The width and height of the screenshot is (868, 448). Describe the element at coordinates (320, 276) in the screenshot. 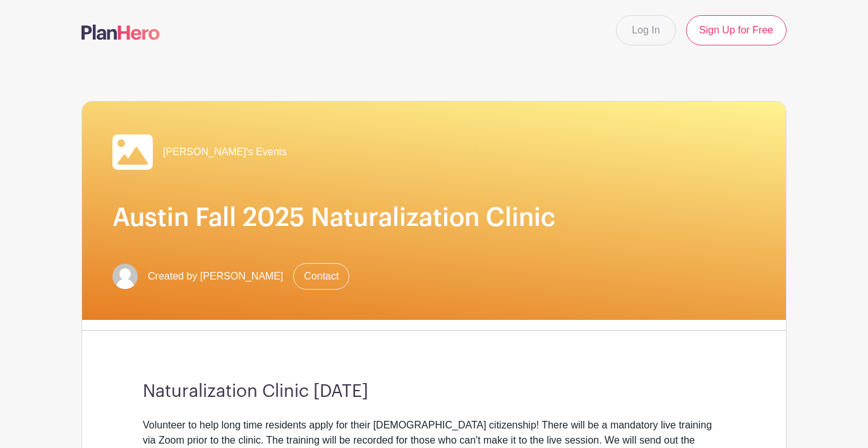

I see `a: Contact` at that location.